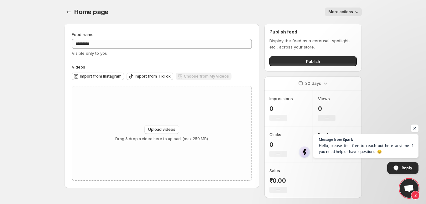  I want to click on h3: Impressions, so click(281, 99).